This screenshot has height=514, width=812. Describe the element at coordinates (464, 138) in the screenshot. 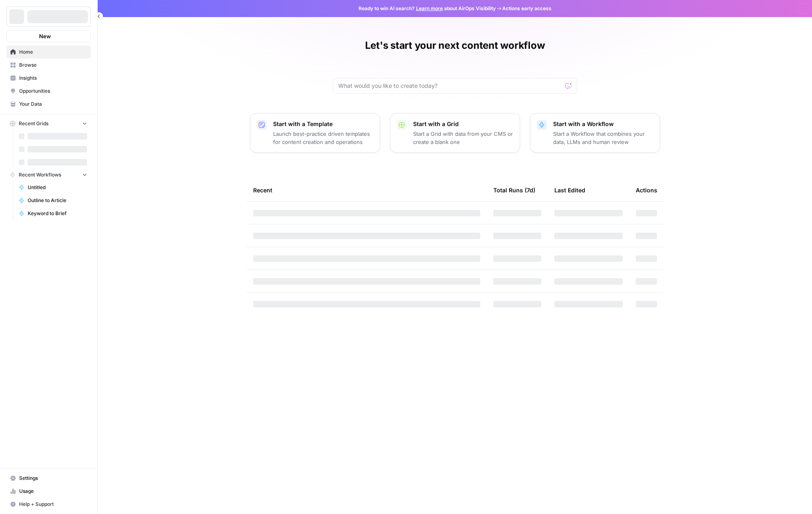

I see `p: Start a Grid with data from your CMS or create a blank one` at that location.